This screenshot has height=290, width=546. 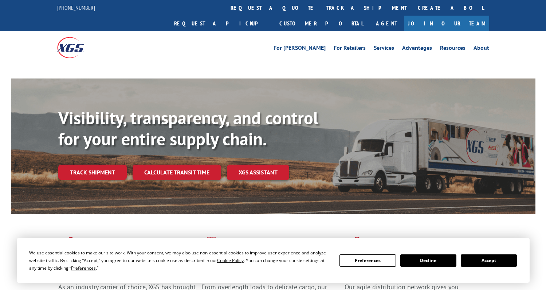 What do you see at coordinates (321, 23) in the screenshot?
I see `a: Customer Portal` at bounding box center [321, 23].